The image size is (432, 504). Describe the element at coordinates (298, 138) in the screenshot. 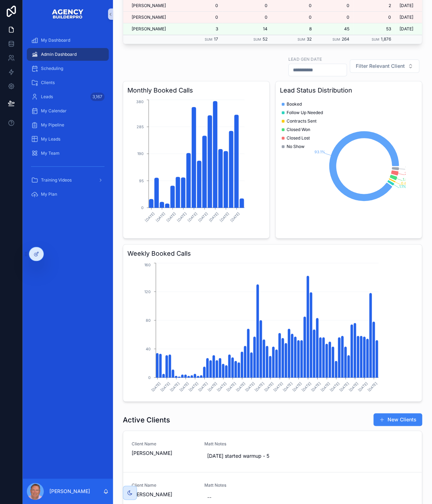

I see `span: Closed Lost` at that location.